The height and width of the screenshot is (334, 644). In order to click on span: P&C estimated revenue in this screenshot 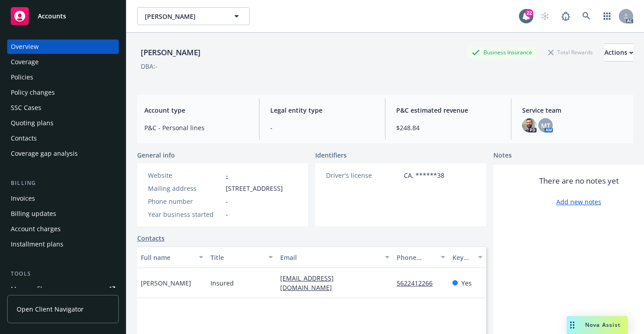, I will do `click(448, 110)`.